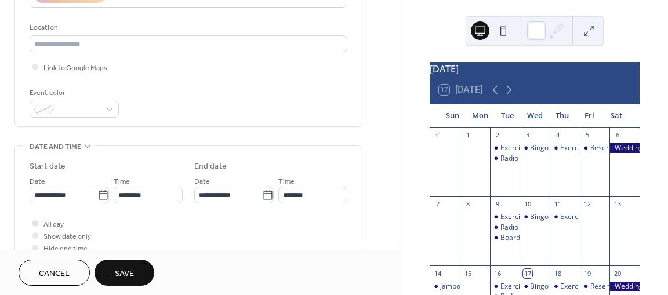 The height and width of the screenshot is (295, 668). I want to click on a: Cancel, so click(54, 272).